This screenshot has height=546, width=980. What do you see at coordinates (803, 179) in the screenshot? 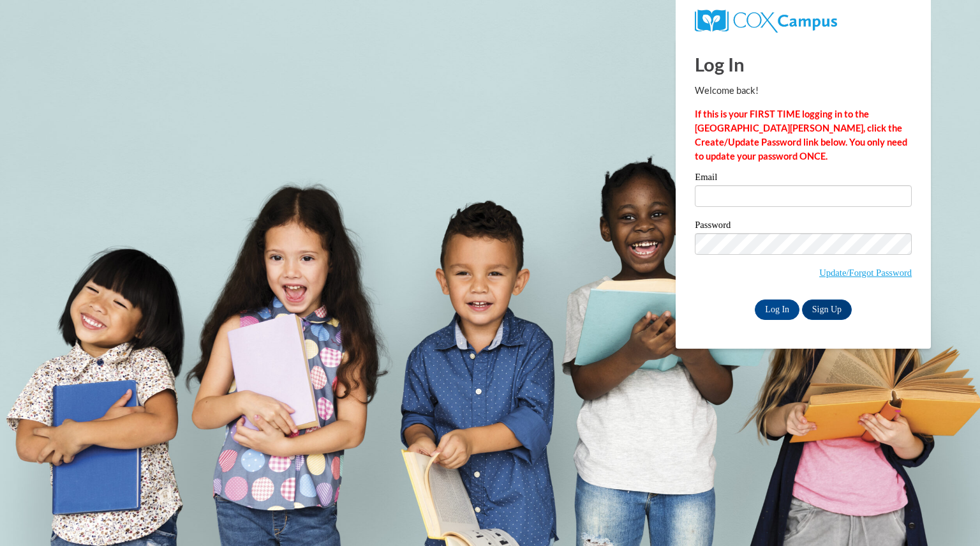
I see `label: Email` at bounding box center [803, 179].